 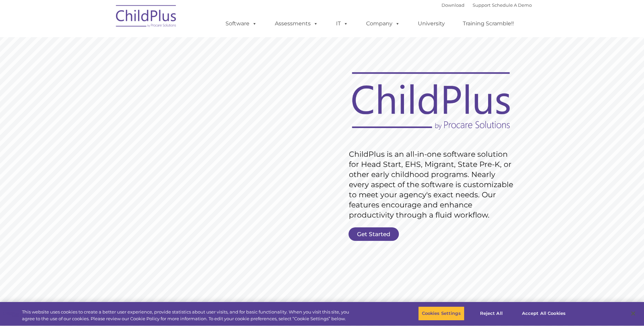 I want to click on button: Cookies Settings, so click(x=441, y=313).